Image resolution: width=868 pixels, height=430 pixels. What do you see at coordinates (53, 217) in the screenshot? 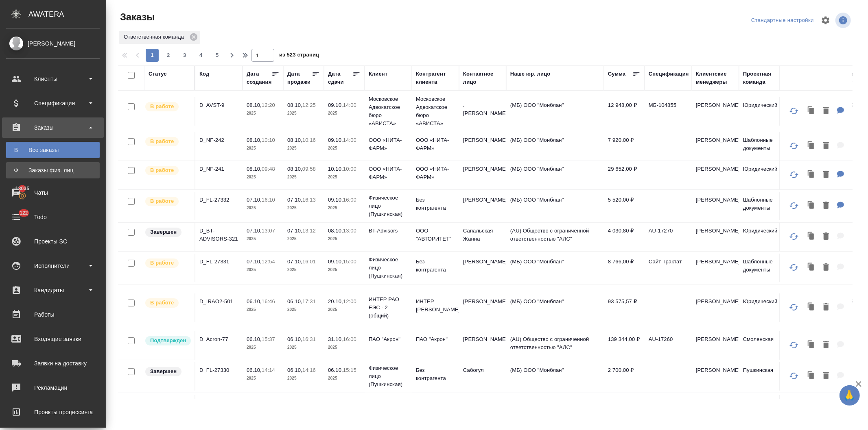
I see `div: Todo` at bounding box center [53, 217].